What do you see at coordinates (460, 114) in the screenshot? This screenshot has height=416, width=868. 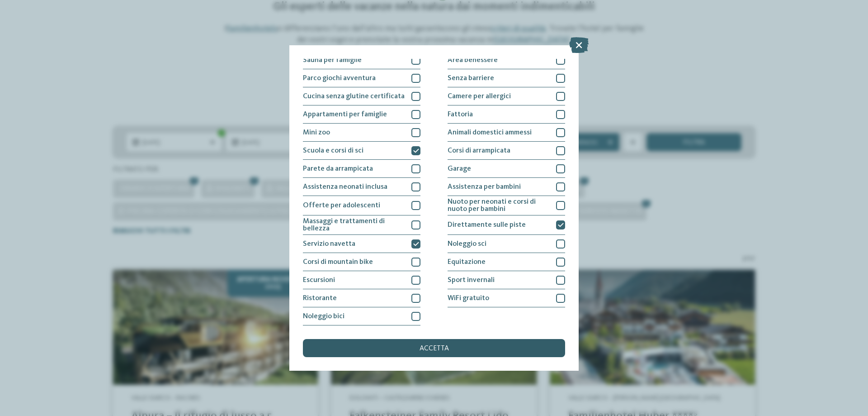 I see `span: Fattoria` at bounding box center [460, 114].